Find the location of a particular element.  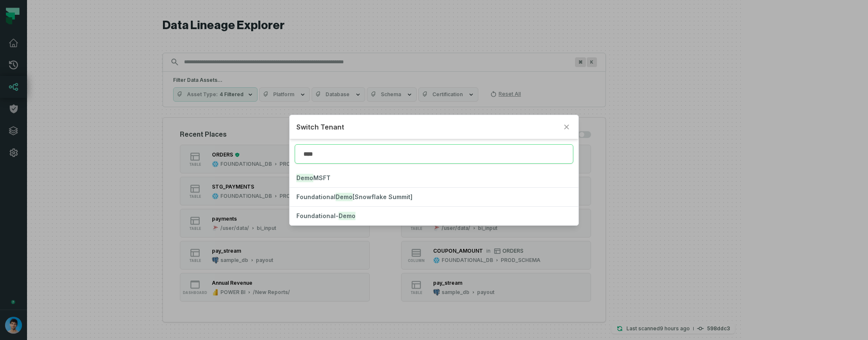

span: MSFT is located at coordinates (313, 178).